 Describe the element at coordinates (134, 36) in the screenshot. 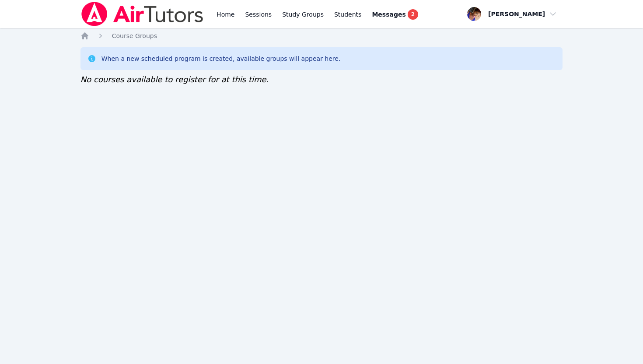

I see `a: Course Groups` at that location.